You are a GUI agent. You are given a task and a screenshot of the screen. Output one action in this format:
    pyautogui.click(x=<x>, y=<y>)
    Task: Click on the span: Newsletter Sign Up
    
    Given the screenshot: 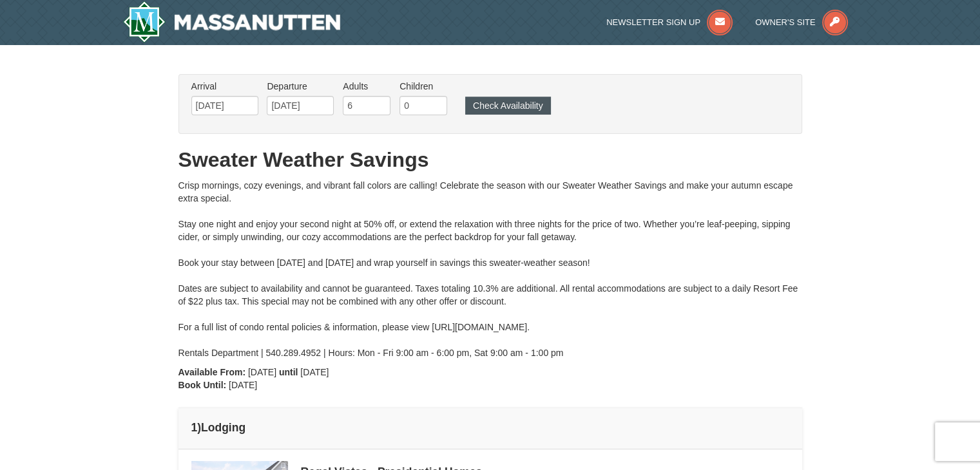 What is the action you would take?
    pyautogui.click(x=653, y=22)
    